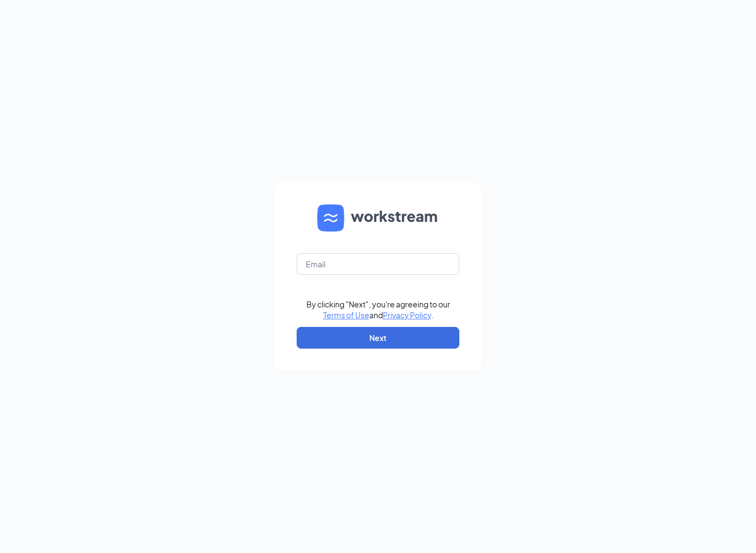 This screenshot has height=553, width=756. Describe the element at coordinates (378, 218) in the screenshot. I see `img: WS logo and Workstream text` at that location.